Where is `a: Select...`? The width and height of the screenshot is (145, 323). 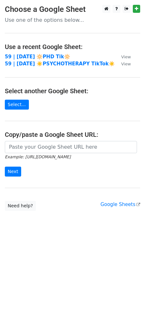
a: Select... is located at coordinates (17, 104).